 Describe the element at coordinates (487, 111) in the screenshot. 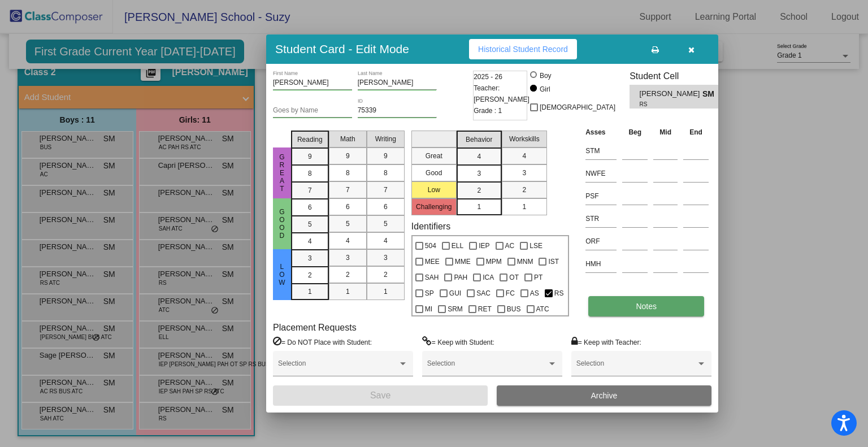

I see `span: Grade : 1` at that location.